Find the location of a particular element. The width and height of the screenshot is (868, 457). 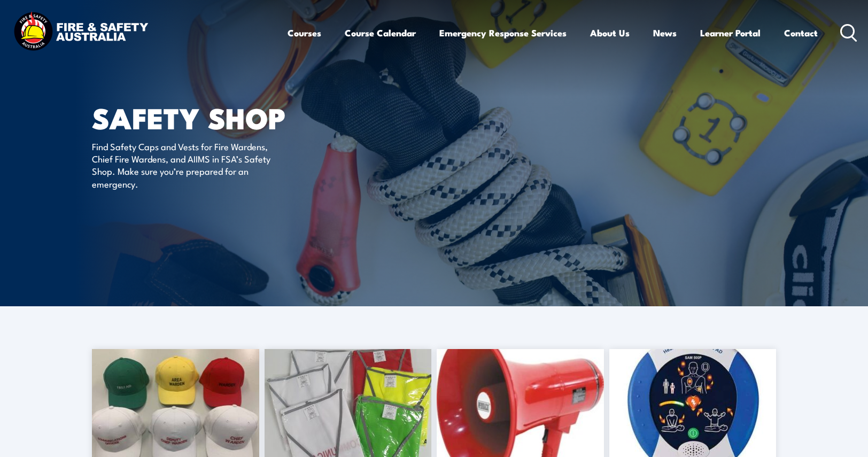

p: Find Safety Caps and Vests for Fire Wardens, Chief Fire Wardens, and AIIMS in FSA’s Safety Shop. ... is located at coordinates (189, 166).